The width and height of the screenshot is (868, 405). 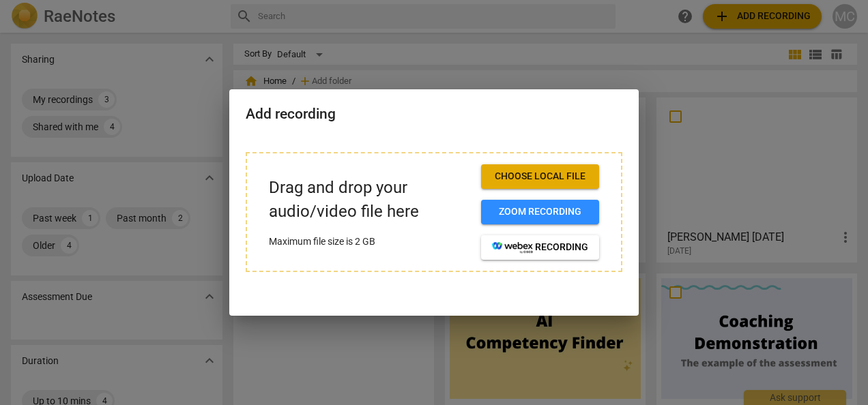 I want to click on button: Choose local file, so click(x=540, y=176).